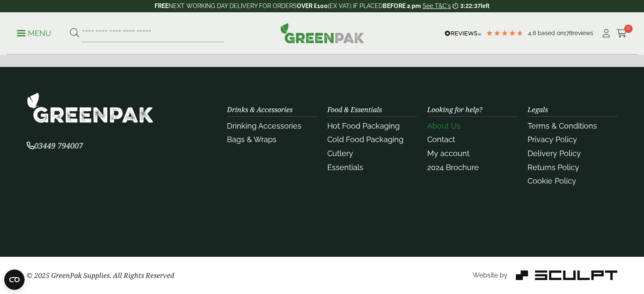  I want to click on a: Contact, so click(441, 139).